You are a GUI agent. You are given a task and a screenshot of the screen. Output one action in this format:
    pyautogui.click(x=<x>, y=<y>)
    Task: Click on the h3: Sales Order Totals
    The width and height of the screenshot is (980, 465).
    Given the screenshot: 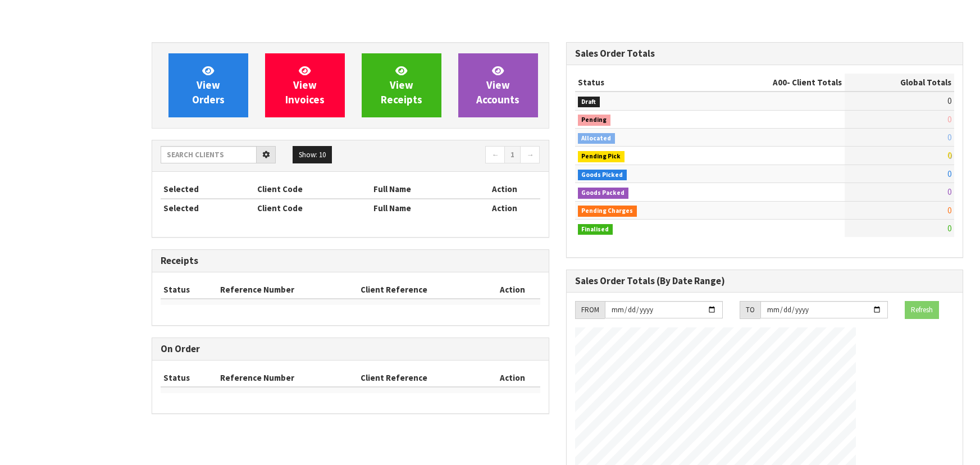 What is the action you would take?
    pyautogui.click(x=764, y=54)
    